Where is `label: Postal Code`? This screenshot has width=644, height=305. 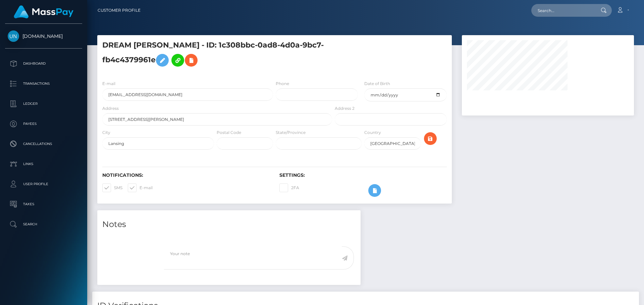 label: Postal Code is located at coordinates (229, 132).